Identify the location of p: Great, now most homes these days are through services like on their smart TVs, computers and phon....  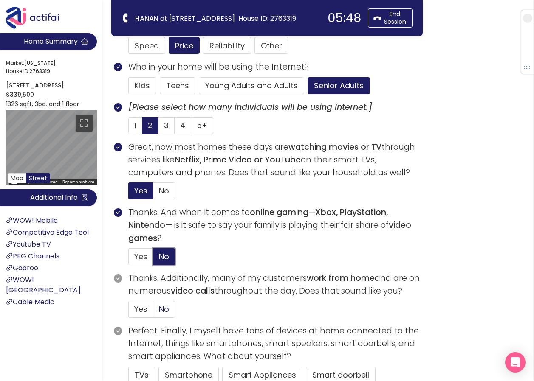
(275, 160).